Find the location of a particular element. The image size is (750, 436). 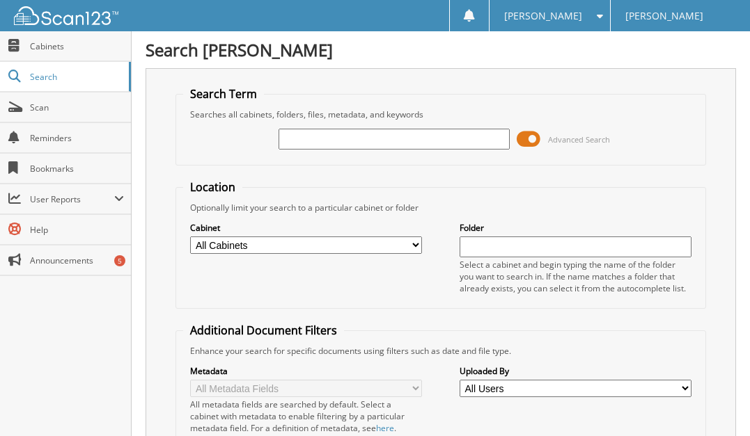

span: Cabinets is located at coordinates (77, 46).